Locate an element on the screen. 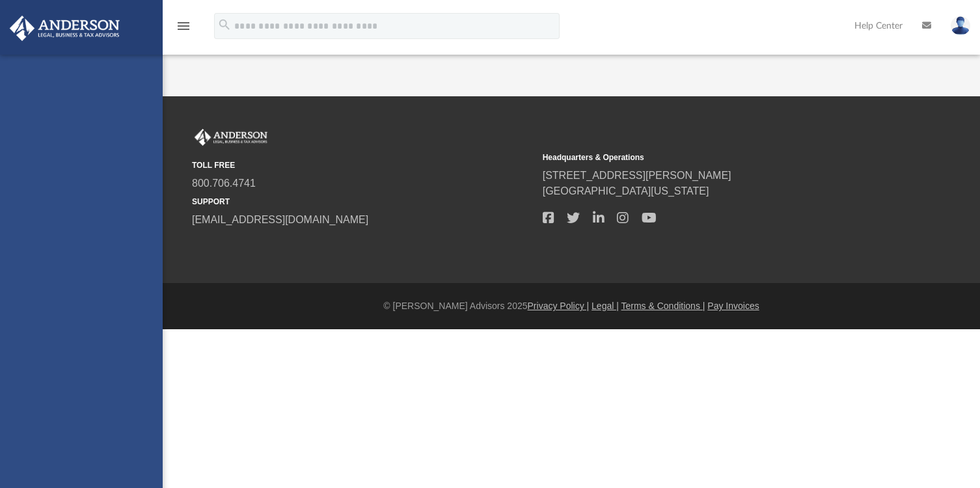 This screenshot has width=980, height=488. small: SUPPORT is located at coordinates (363, 201).